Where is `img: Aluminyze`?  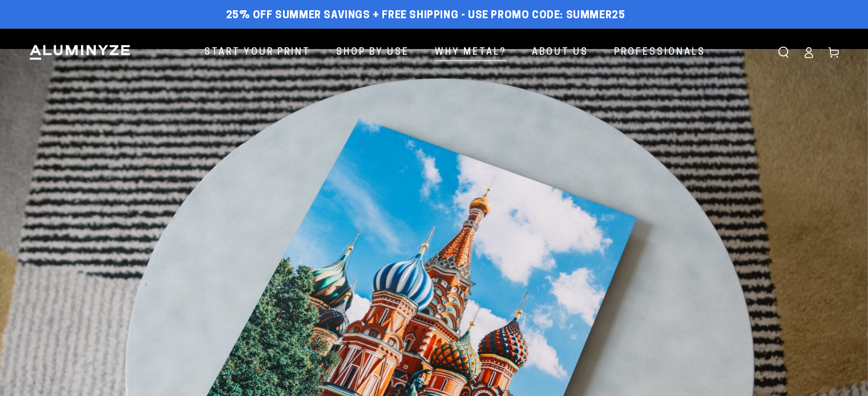 img: Aluminyze is located at coordinates (80, 52).